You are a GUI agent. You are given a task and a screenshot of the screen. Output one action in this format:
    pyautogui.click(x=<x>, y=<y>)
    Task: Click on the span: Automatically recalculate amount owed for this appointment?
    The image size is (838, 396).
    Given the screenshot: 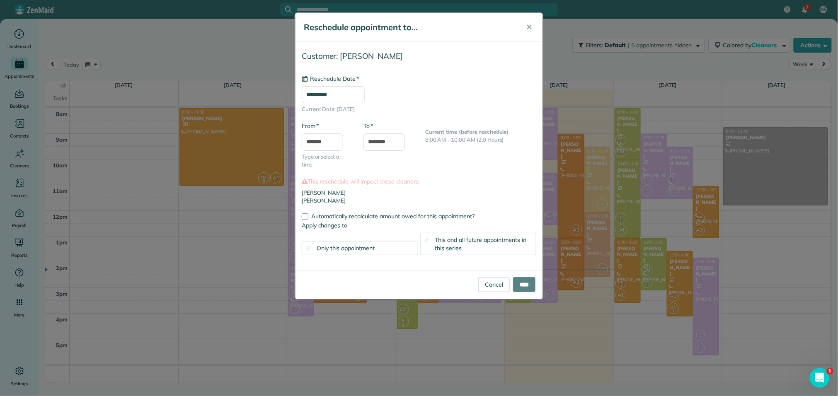 What is the action you would take?
    pyautogui.click(x=393, y=216)
    